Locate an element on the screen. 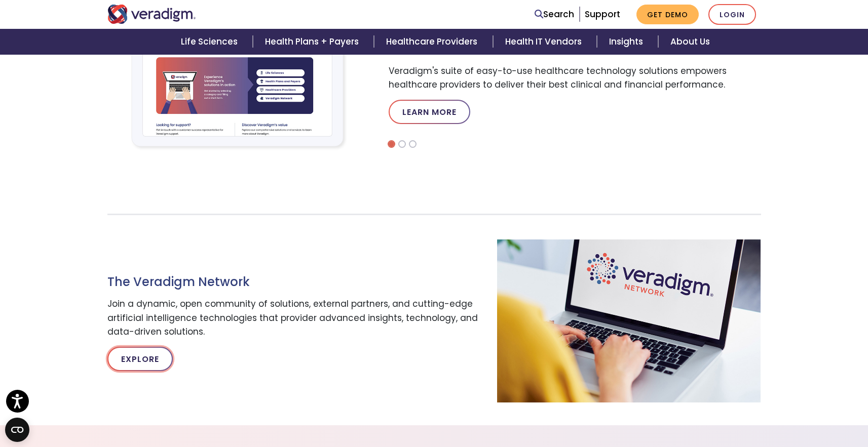 This screenshot has height=447, width=868. h3: Thrive as a Medical Practice is located at coordinates (574, 48).